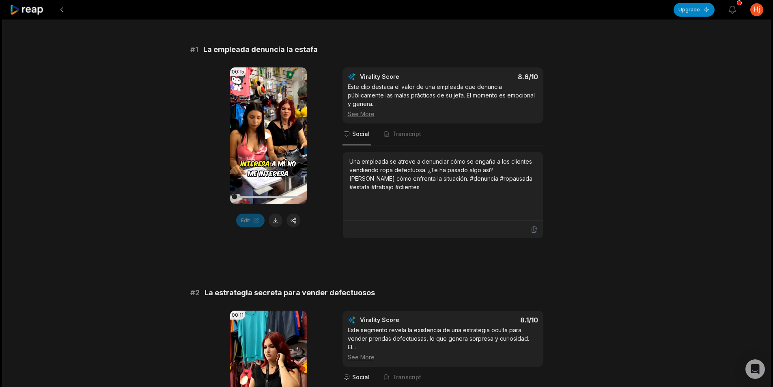 The image size is (773, 387). Describe the element at coordinates (755, 369) in the screenshot. I see `div: Open Intercom Messenger` at that location.